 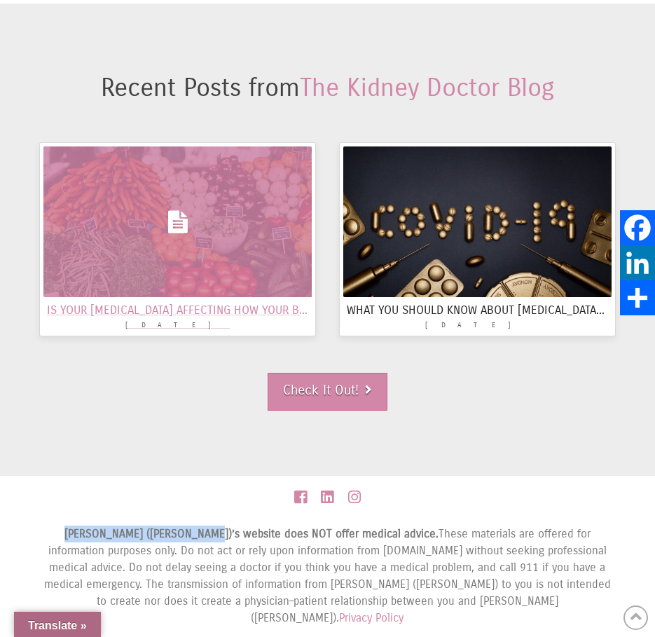 I want to click on p: Recent Posts from, so click(x=327, y=88).